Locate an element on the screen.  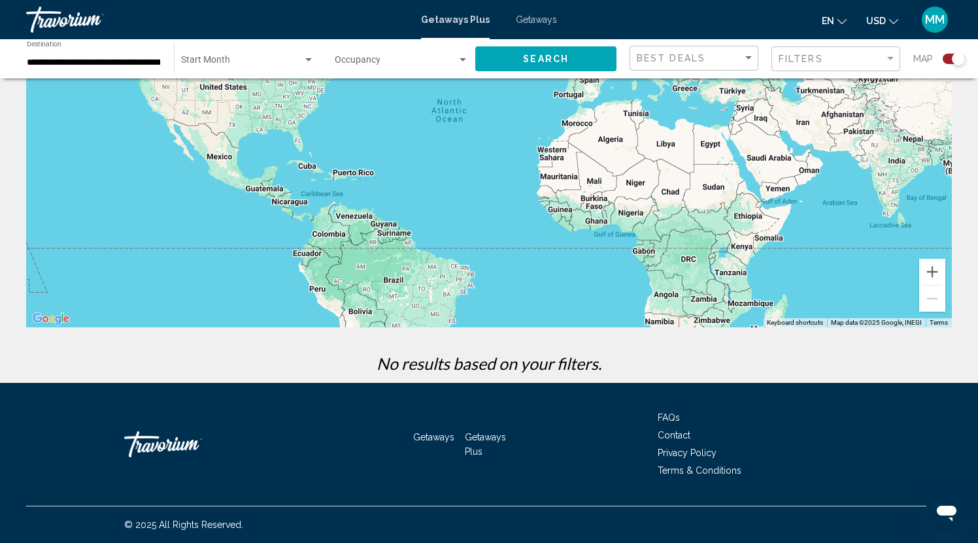
button: Search is located at coordinates (546, 58).